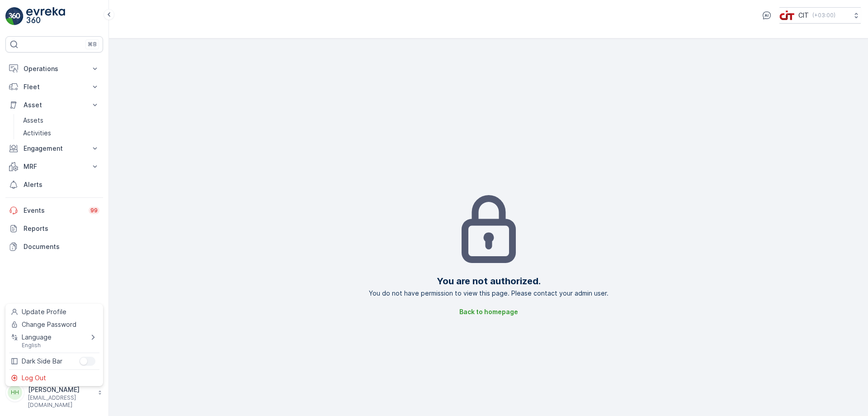 Image resolution: width=868 pixels, height=416 pixels. What do you see at coordinates (54, 246) in the screenshot?
I see `a: Documents` at bounding box center [54, 246].